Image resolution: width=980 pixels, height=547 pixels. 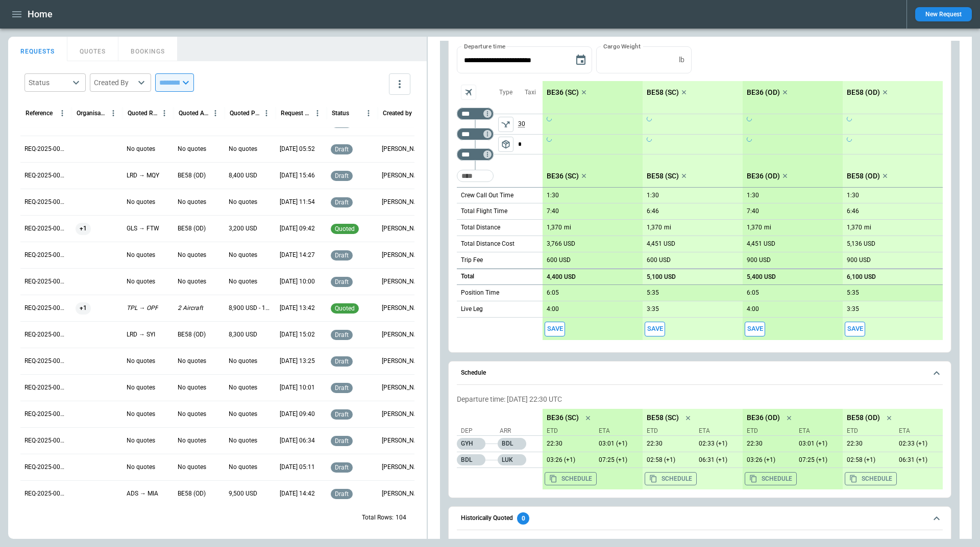 What do you see at coordinates (485, 46) in the screenshot?
I see `label: Departure time` at bounding box center [485, 46].